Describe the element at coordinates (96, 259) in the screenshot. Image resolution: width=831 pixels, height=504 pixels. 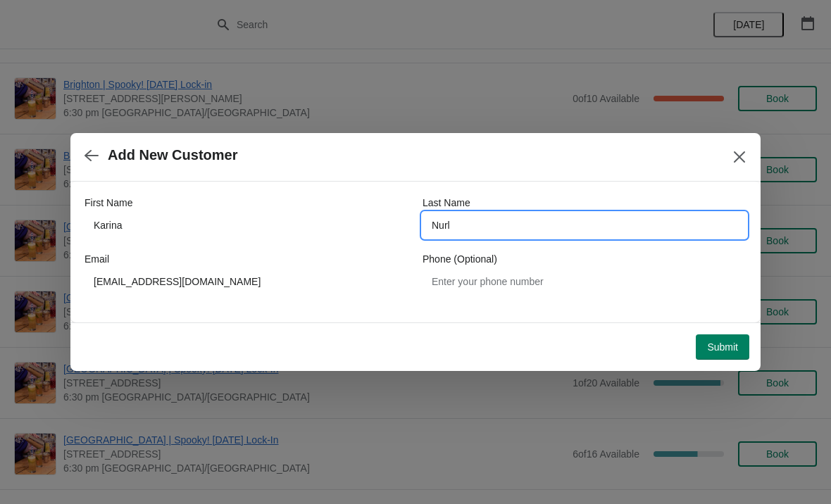
I see `label: Email` at that location.